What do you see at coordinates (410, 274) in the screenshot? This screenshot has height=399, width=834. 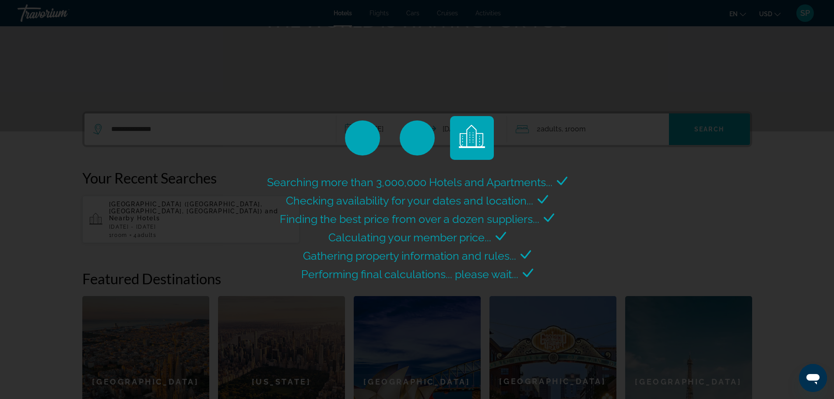 I see `span: Performing final calculations... please wait...` at bounding box center [410, 274].